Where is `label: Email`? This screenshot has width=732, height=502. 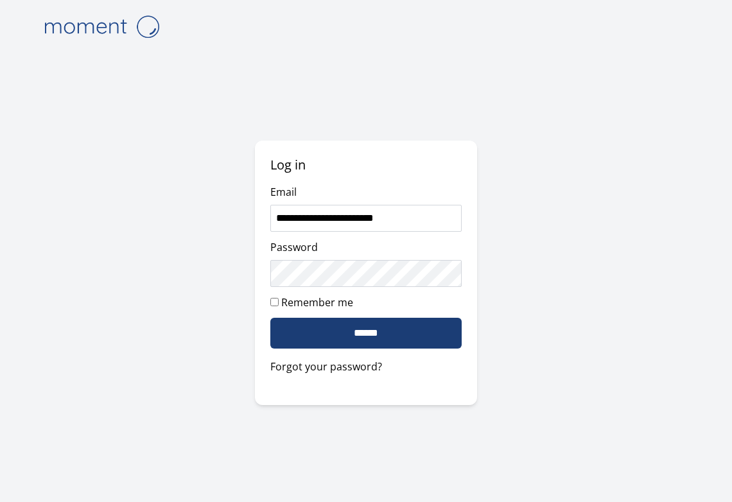
label: Email is located at coordinates (283, 192).